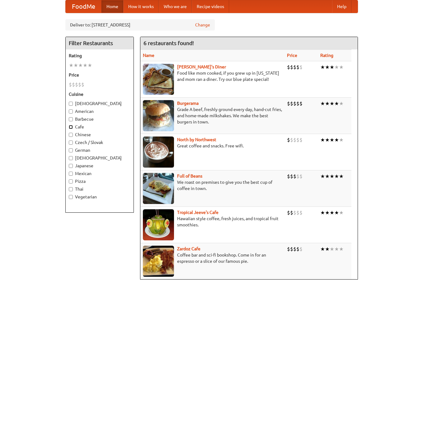 Image resolution: width=423 pixels, height=440 pixels. What do you see at coordinates (210, 7) in the screenshot?
I see `a: Recipe videos` at bounding box center [210, 7].